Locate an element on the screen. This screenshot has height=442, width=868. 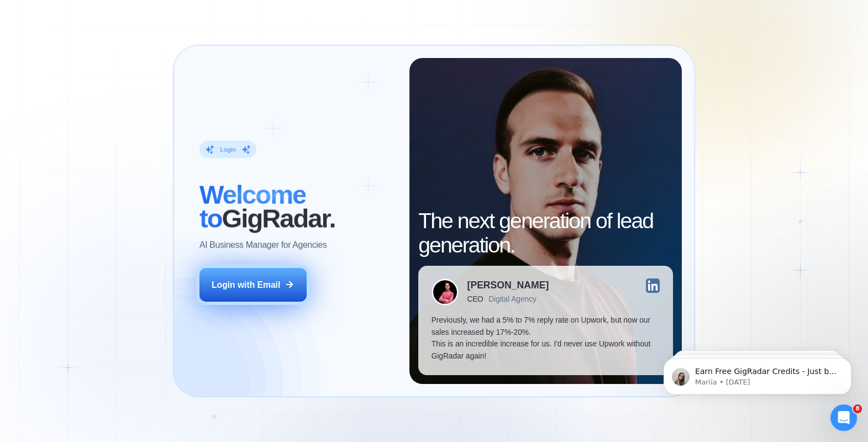
p: AI Business Manager for Agencies is located at coordinates (263, 245).